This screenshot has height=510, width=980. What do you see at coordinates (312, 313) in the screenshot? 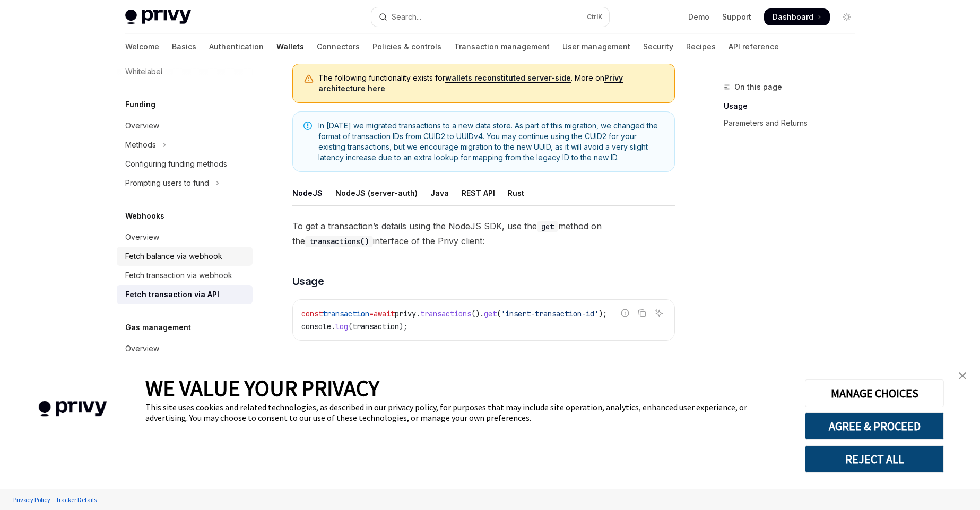
I see `span: const` at bounding box center [312, 313].